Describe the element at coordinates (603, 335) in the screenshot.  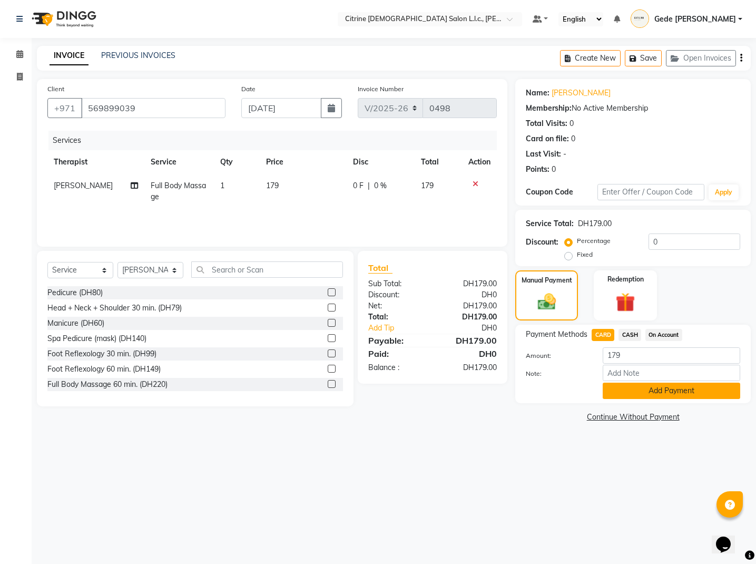
I see `span: CARD` at that location.